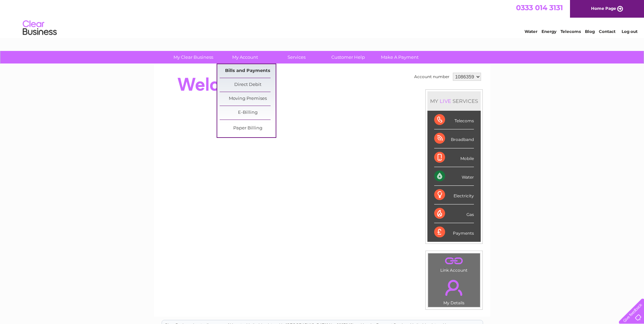 This screenshot has height=324, width=644. Describe the element at coordinates (454, 195) in the screenshot. I see `div: Electricity` at that location.